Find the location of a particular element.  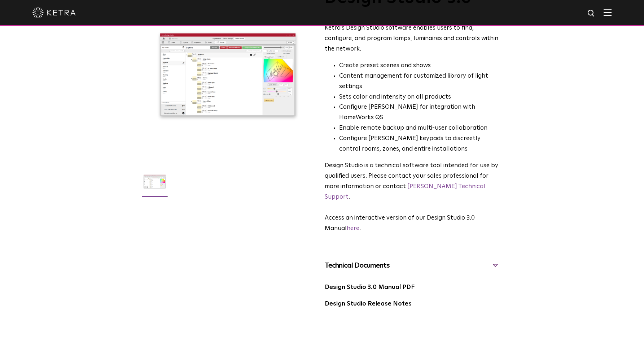

div: Ketra’s Design Studio software enables users to find, configure, and program lamps, luminaires an... is located at coordinates (413, 38).